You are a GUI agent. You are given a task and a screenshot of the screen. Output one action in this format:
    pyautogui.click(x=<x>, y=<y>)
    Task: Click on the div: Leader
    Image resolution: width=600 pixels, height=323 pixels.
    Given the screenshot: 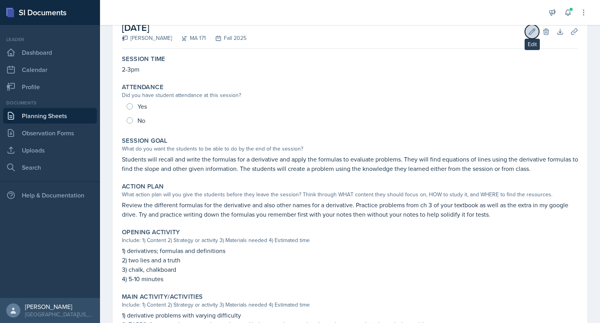 What is the action you would take?
    pyautogui.click(x=50, y=39)
    